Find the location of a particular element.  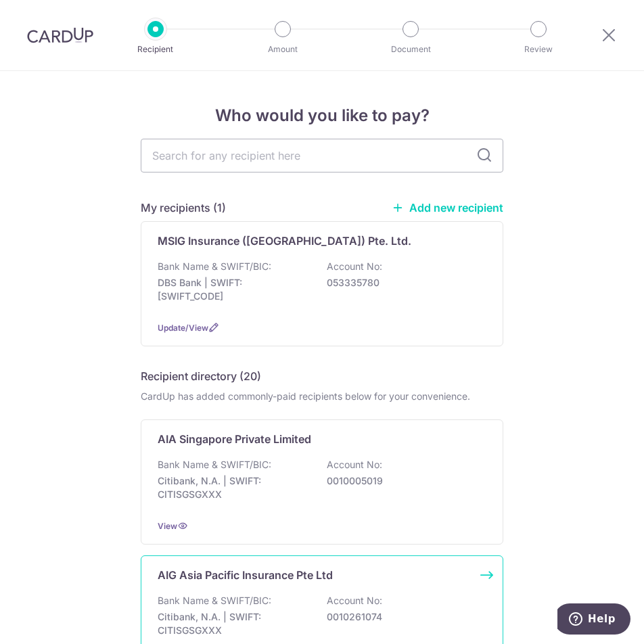

p: AIA Singapore Private Limited is located at coordinates (234, 439).